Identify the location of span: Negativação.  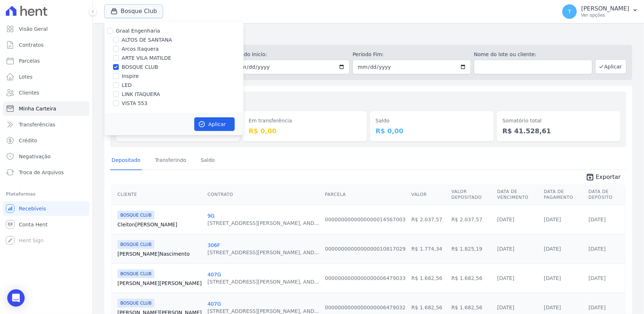
(35, 157).